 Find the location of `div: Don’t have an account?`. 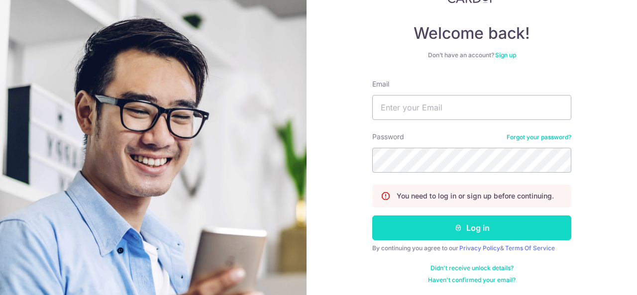

div: Don’t have an account? is located at coordinates (472, 55).